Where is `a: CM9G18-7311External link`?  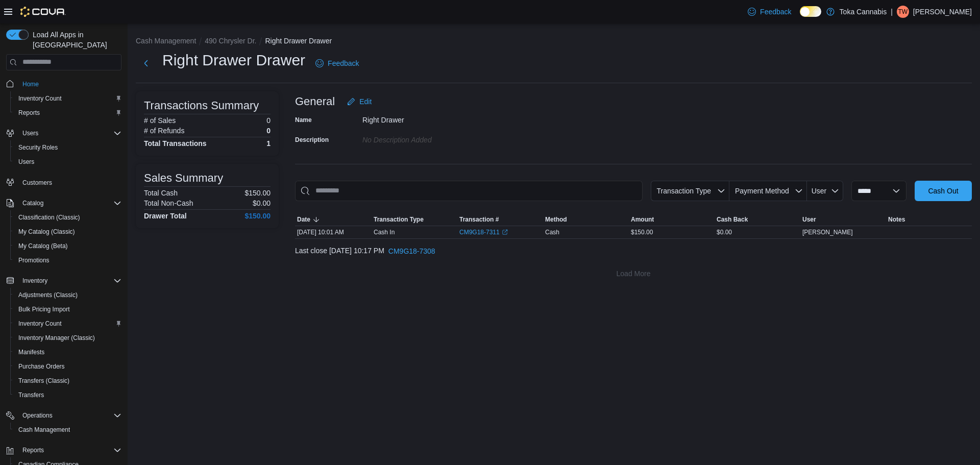
a: CM9G18-7311External link is located at coordinates (484, 232).